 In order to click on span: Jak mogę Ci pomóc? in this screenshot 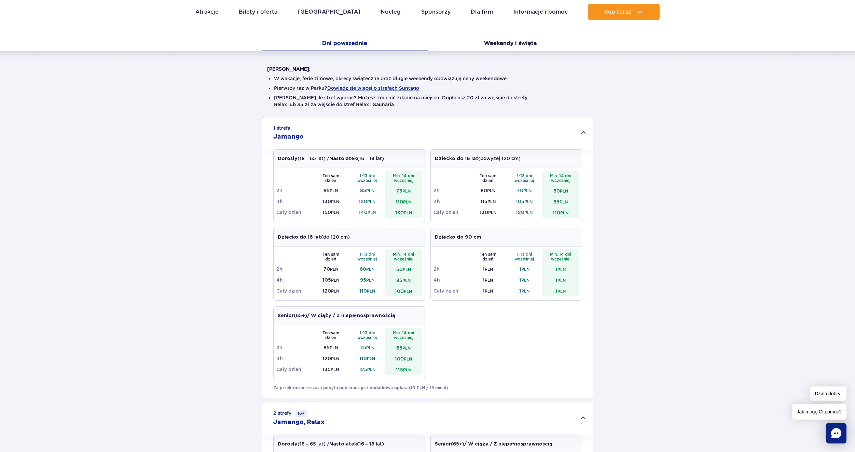, I will do `click(819, 412)`.